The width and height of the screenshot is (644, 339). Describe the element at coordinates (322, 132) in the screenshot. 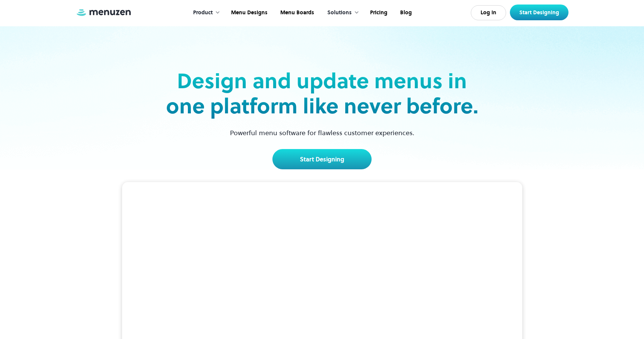

I see `p: Powerful menu software for flawless customer experiences.` at that location.